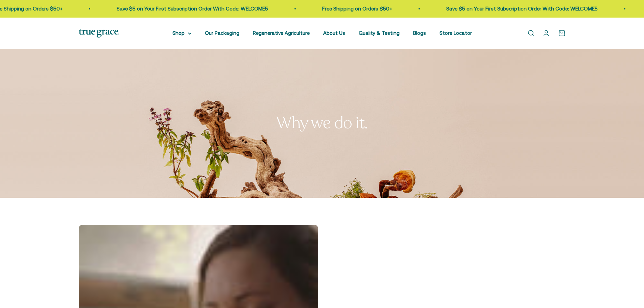 The height and width of the screenshot is (308, 644). What do you see at coordinates (334, 33) in the screenshot?
I see `a: About Us` at bounding box center [334, 33].